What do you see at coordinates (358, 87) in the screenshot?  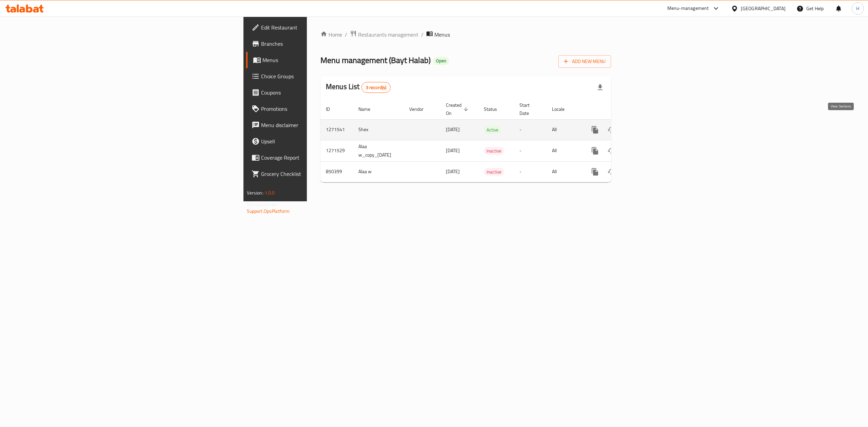 I see `h2: Menus List` at bounding box center [358, 87].